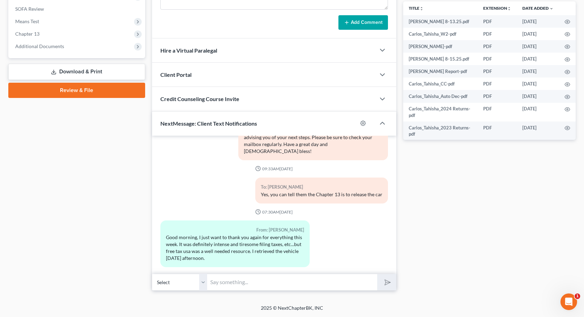  Describe the element at coordinates (176, 74) in the screenshot. I see `span: Client Portal` at that location.